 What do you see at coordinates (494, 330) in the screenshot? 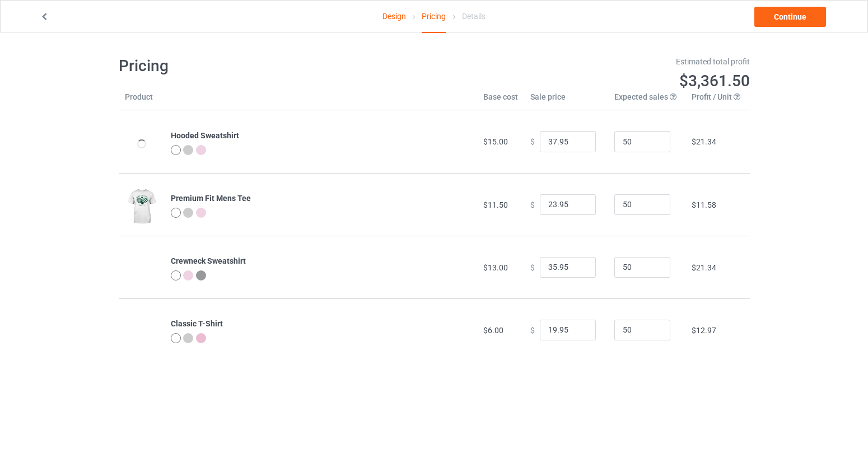
I see `span: $6.00` at bounding box center [494, 330].